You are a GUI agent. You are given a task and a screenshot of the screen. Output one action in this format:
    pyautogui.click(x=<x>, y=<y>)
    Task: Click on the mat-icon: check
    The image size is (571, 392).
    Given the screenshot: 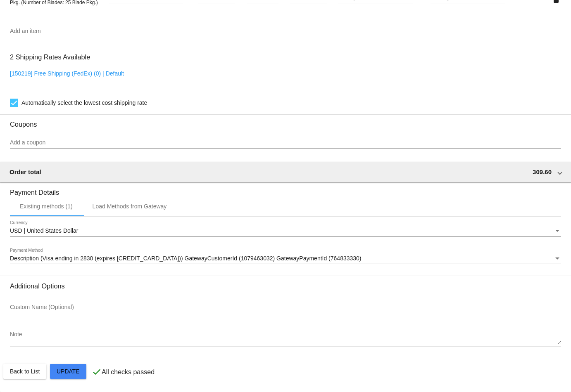 What is the action you would take?
    pyautogui.click(x=96, y=372)
    